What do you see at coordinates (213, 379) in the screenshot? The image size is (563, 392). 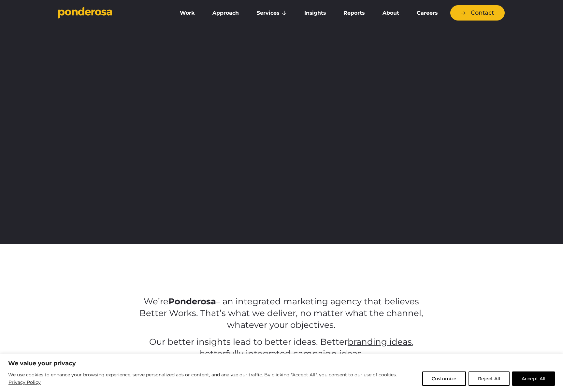 I see `p: We use cookies to enhance your browsing experience, serve personalized ads or content, and analyz...` at bounding box center [213, 379].